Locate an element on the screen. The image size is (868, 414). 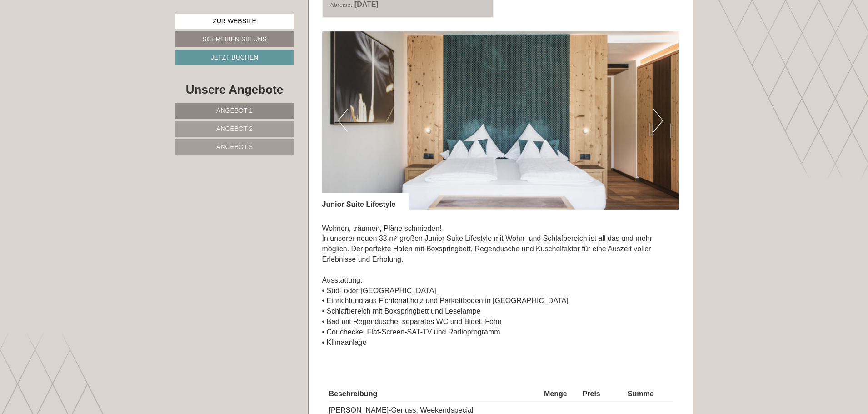
p: Wohnen, träumen, Pläne schmieden! In unserer neuen 33 m² großen Junior Suite Lifestyle mit Wohn- ... is located at coordinates (501, 286).